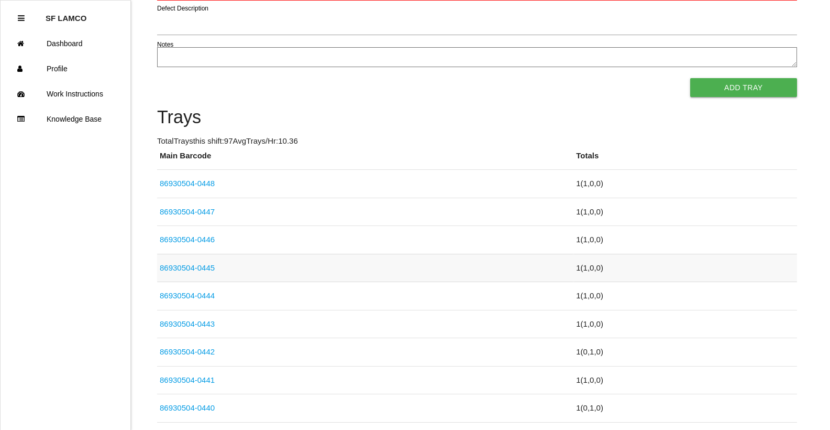  What do you see at coordinates (165, 45) in the screenshot?
I see `label: Notes` at bounding box center [165, 45].